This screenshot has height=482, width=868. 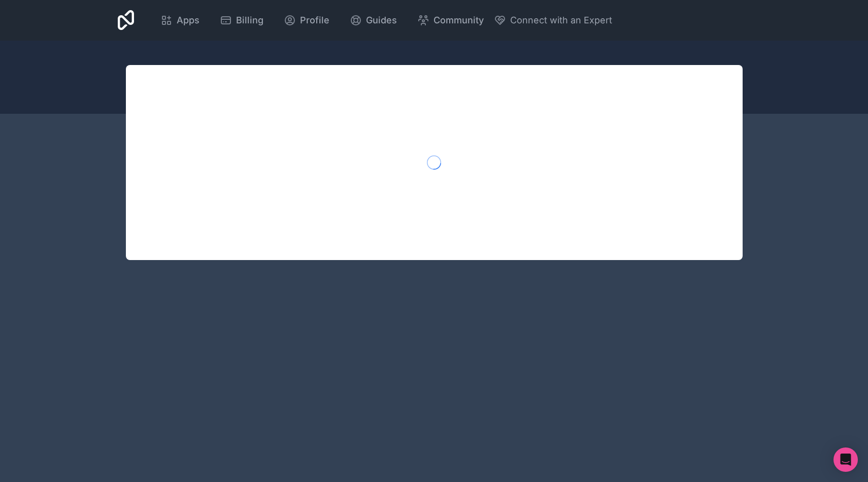 What do you see at coordinates (179, 20) in the screenshot?
I see `a: Apps` at bounding box center [179, 20].